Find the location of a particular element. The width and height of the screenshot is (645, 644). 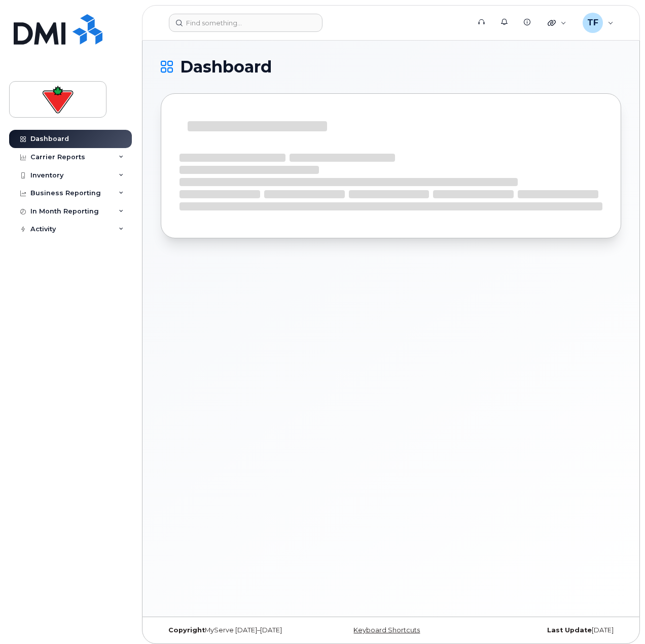

span: Dashboard is located at coordinates (226, 67).